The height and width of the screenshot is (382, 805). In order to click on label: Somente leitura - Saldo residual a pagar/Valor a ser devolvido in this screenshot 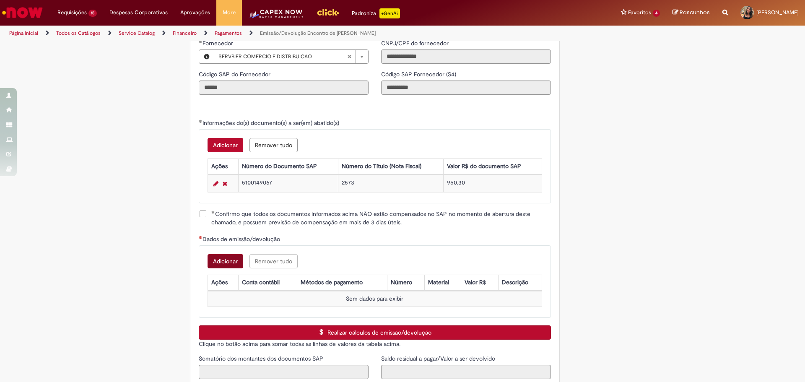, I will do `click(439, 358)`.